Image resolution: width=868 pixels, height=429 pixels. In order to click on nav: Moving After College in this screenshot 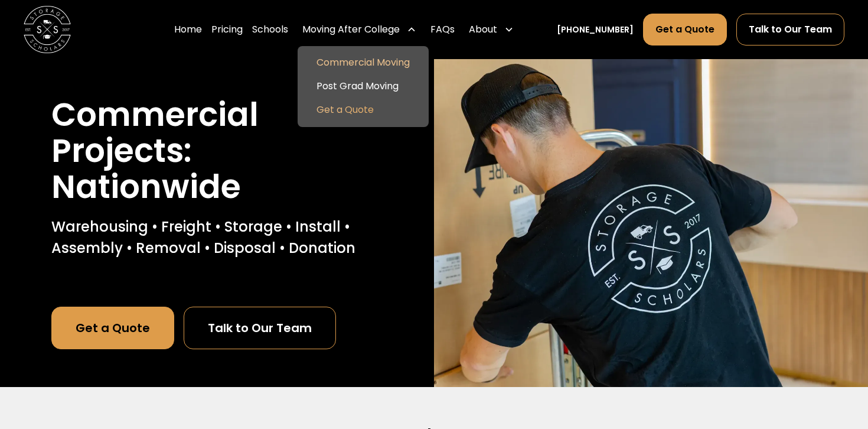, I will do `click(363, 86)`.